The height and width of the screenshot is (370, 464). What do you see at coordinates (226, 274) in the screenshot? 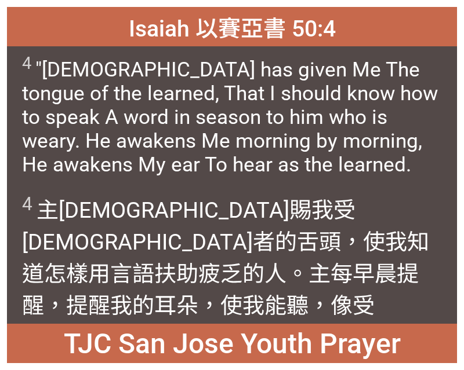
I see `wh3069: 賜` at bounding box center [226, 274].